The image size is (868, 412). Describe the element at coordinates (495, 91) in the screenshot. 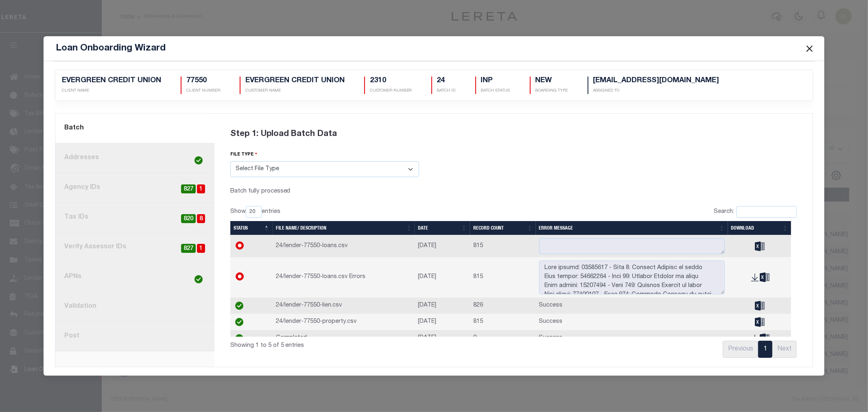

I see `p: BATCH STATUS` at that location.